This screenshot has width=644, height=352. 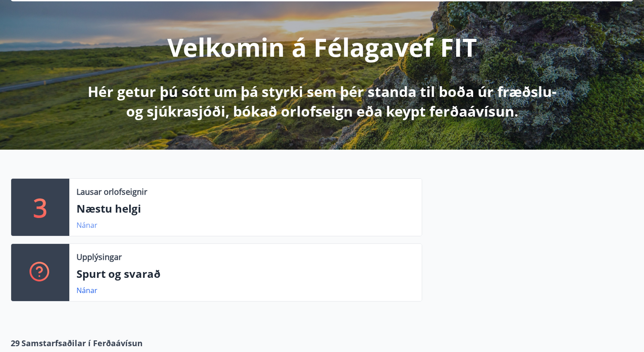 What do you see at coordinates (245, 209) in the screenshot?
I see `p: Næstu helgi` at bounding box center [245, 209].